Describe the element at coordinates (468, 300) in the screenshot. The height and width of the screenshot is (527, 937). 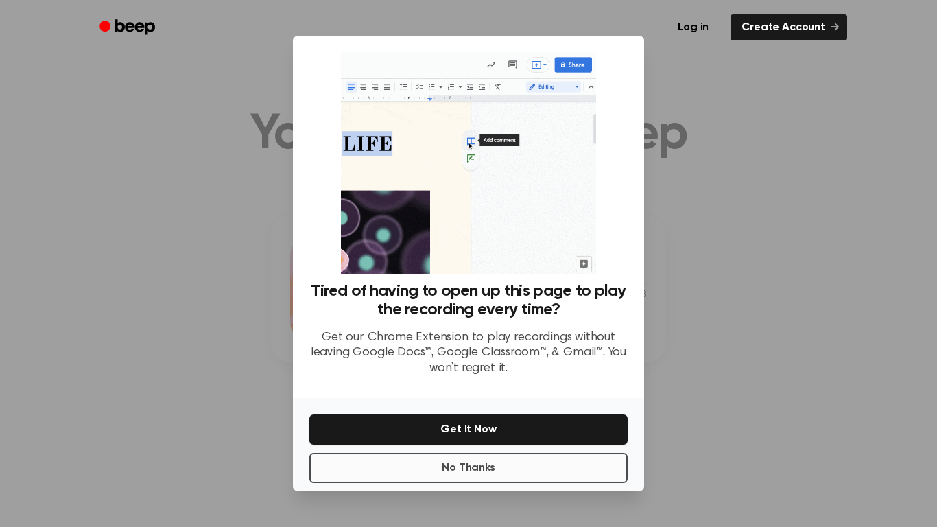
I see `h3: Tired of having to open up this page to play the recording every time?` at that location.